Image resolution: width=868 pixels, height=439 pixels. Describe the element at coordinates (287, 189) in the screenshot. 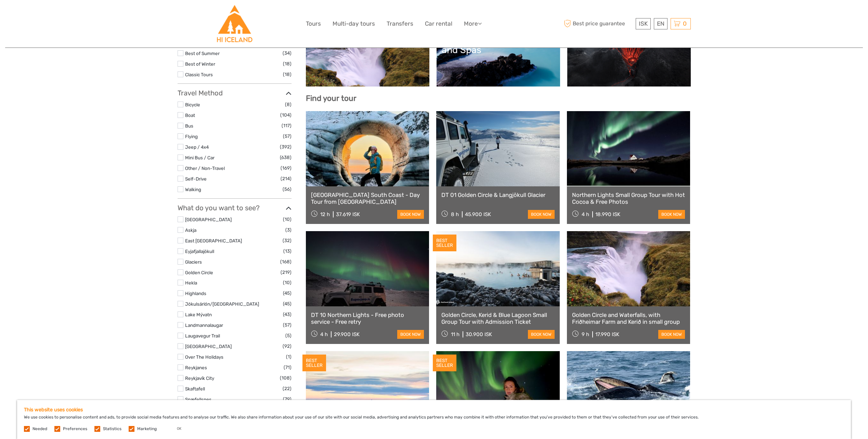

I see `span: (56)` at that location.